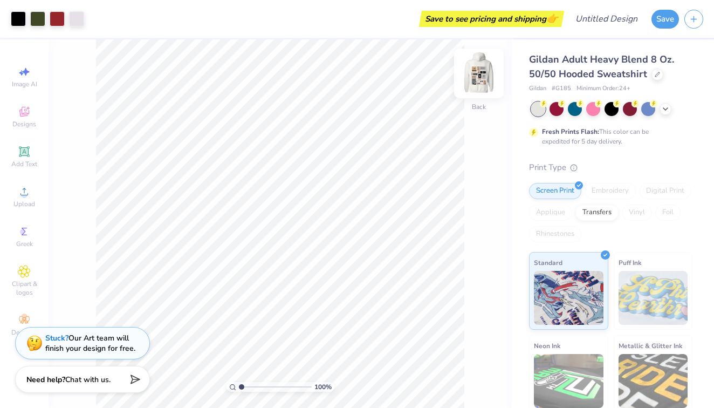 The width and height of the screenshot is (714, 408). I want to click on img: Puff Ink, so click(653, 298).